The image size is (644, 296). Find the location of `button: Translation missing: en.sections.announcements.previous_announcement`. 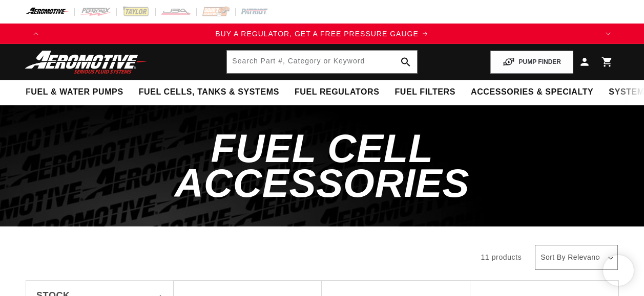

button: Translation missing: en.sections.announcements.previous_announcement is located at coordinates (36, 34).